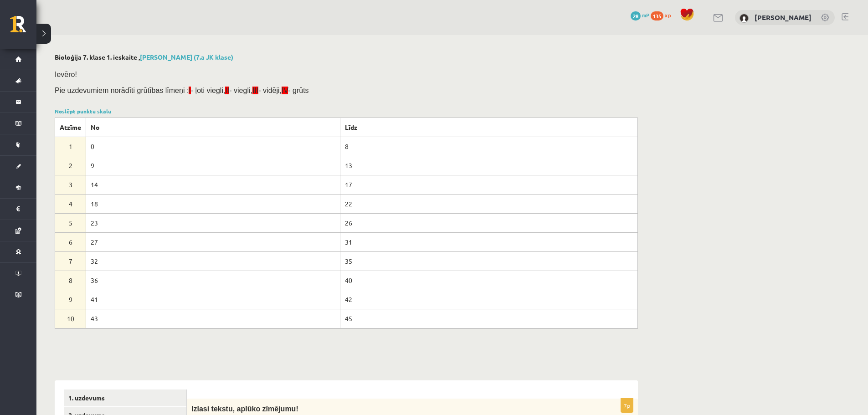 This screenshot has height=415, width=868. I want to click on img: Artūrs Šefanovskis, so click(744, 18).